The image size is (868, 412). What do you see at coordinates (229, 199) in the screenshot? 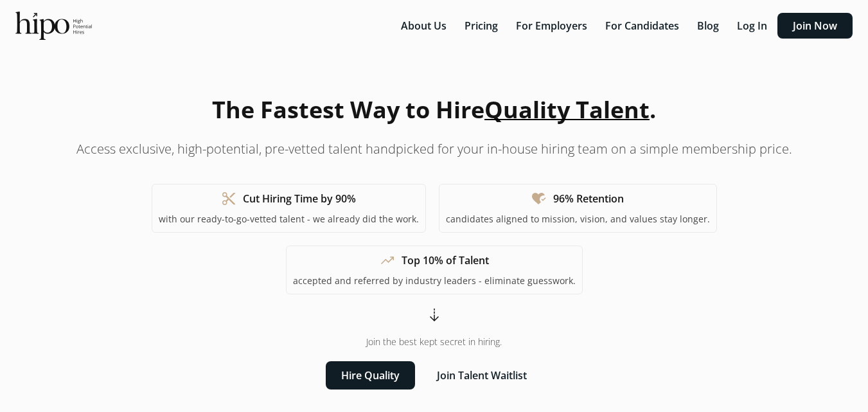
I see `span: content_cut` at bounding box center [229, 199].